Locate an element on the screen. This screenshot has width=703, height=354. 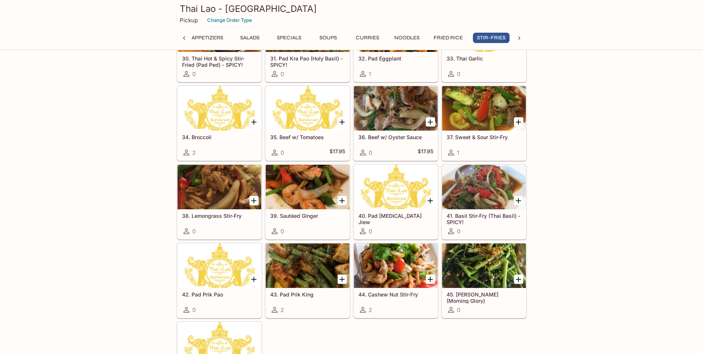
h5: 30. Thai Hot & Spicy Stir-Fried (Pad Ped) - SPICY! is located at coordinates (219, 61).